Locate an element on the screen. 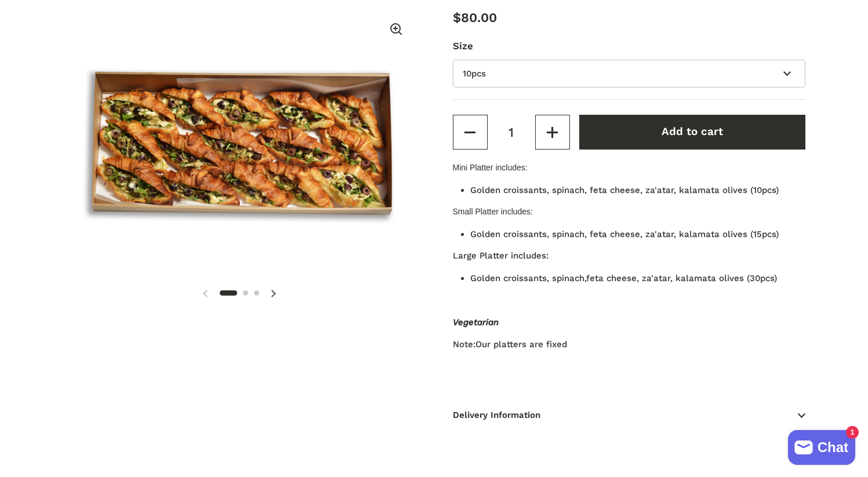  span: $80.00 is located at coordinates (475, 17).